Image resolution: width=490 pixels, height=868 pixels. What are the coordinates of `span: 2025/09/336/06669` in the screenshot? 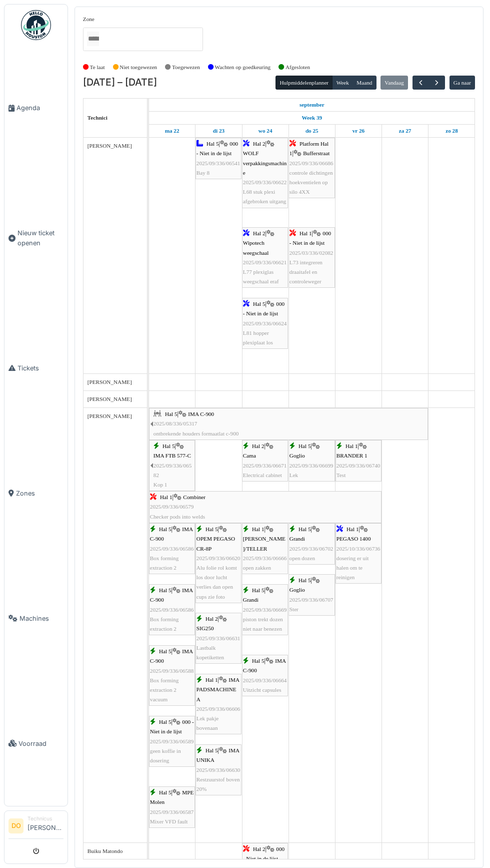 It's located at (265, 609).